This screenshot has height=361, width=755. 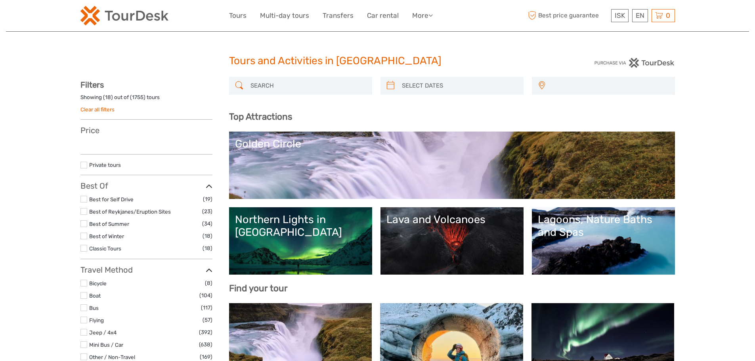 What do you see at coordinates (603, 226) in the screenshot?
I see `div: Lagoons, Nature Baths and Spas` at bounding box center [603, 226].